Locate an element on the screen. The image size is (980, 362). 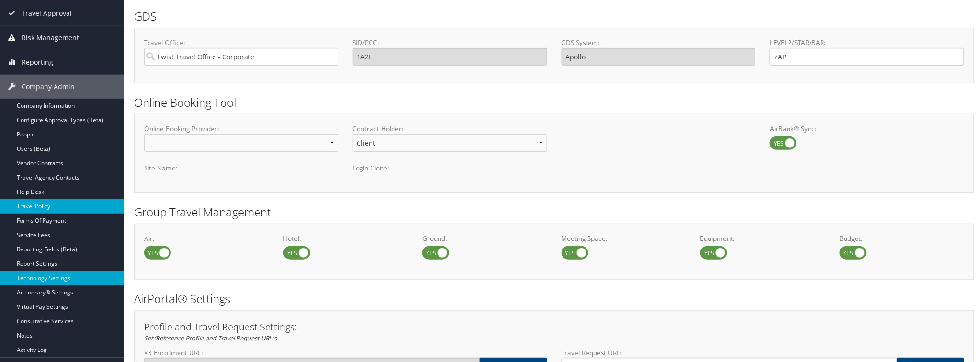
label: Budget: is located at coordinates (902, 238).